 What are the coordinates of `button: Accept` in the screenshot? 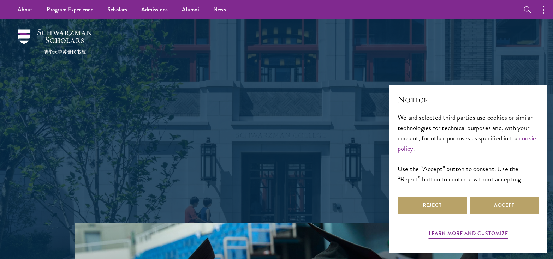 It's located at (504, 205).